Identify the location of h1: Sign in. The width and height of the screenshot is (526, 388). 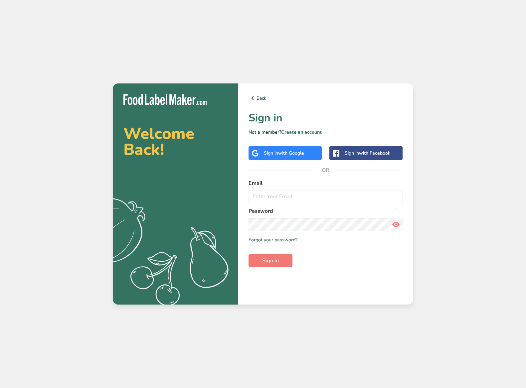
(325, 118).